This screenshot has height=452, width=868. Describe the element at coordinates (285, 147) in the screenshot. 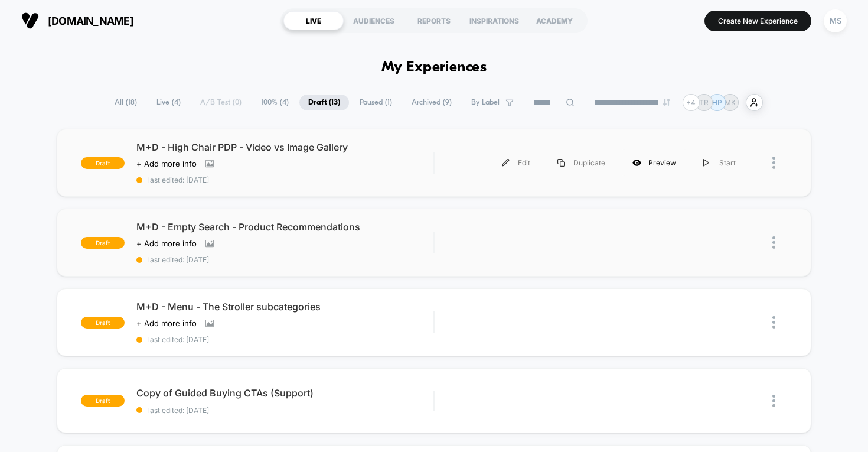

I see `span: M+D - High Chair PDP - Video vs Image Gallery` at that location.